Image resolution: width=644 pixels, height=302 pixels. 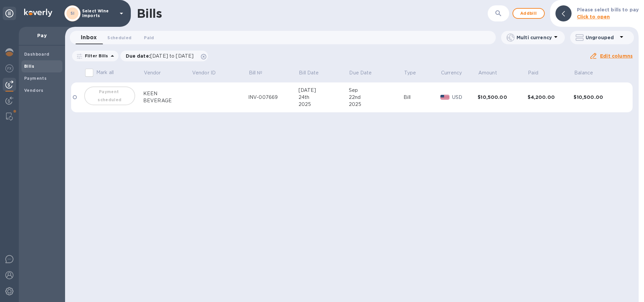 What do you see at coordinates (365, 73) in the screenshot?
I see `span: Due Date` at bounding box center [365, 73].